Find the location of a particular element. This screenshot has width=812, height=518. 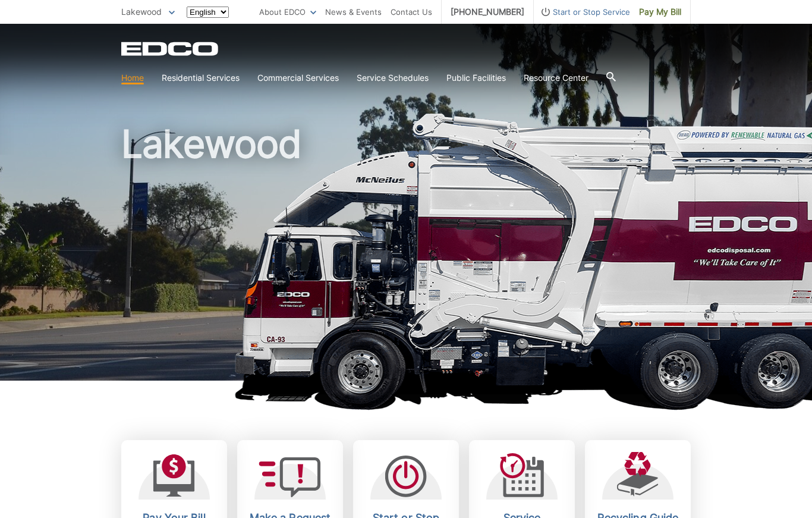

span: Pay My Bill is located at coordinates (660, 12).